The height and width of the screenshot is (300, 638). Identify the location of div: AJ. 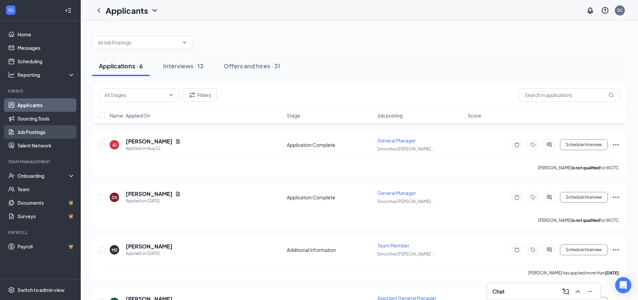
(114, 145).